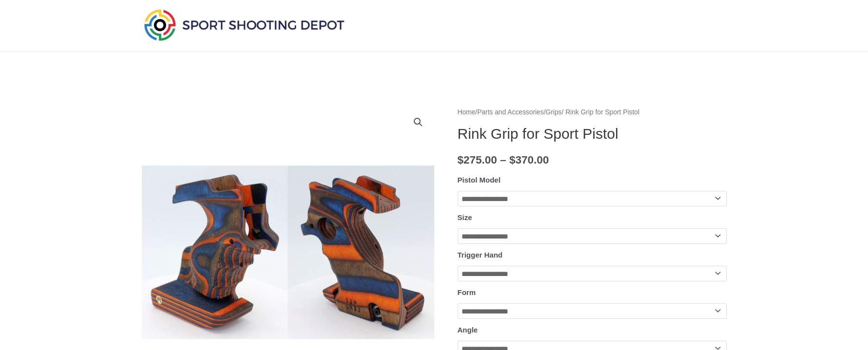  I want to click on img: Sport Shooting Depot, so click(244, 25).